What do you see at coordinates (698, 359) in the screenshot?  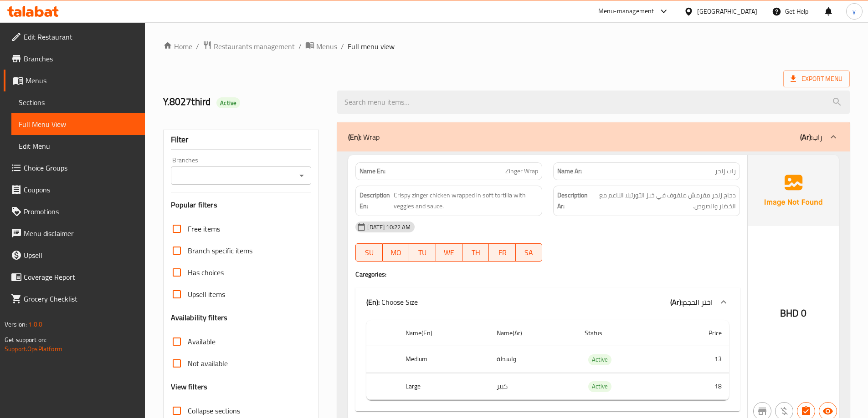 I see `td: 13` at bounding box center [698, 359].